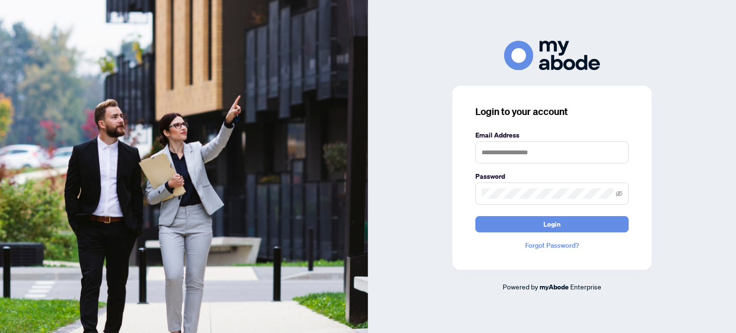  What do you see at coordinates (552, 224) in the screenshot?
I see `span: Login` at bounding box center [552, 224].